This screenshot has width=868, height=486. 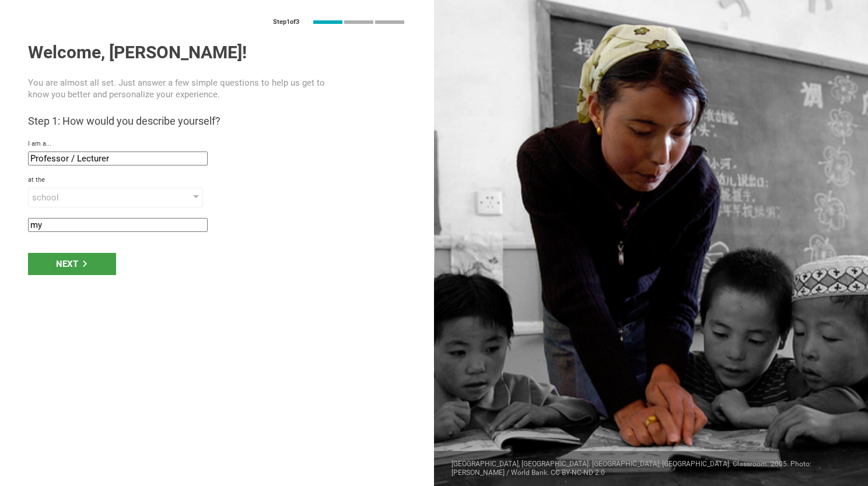 I want to click on div: at the, so click(x=217, y=180).